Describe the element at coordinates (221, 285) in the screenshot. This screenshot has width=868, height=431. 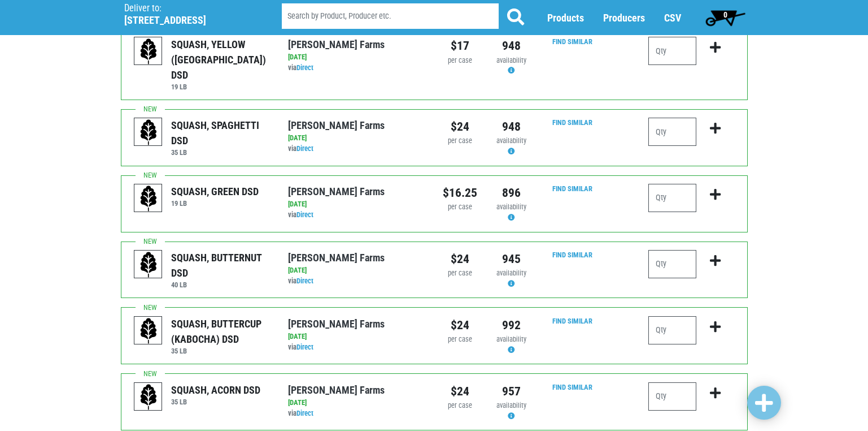
I see `h6: 40 LB` at that location.